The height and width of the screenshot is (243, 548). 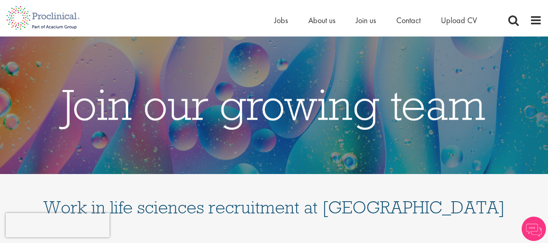 What do you see at coordinates (409, 20) in the screenshot?
I see `a: Contact` at bounding box center [409, 20].